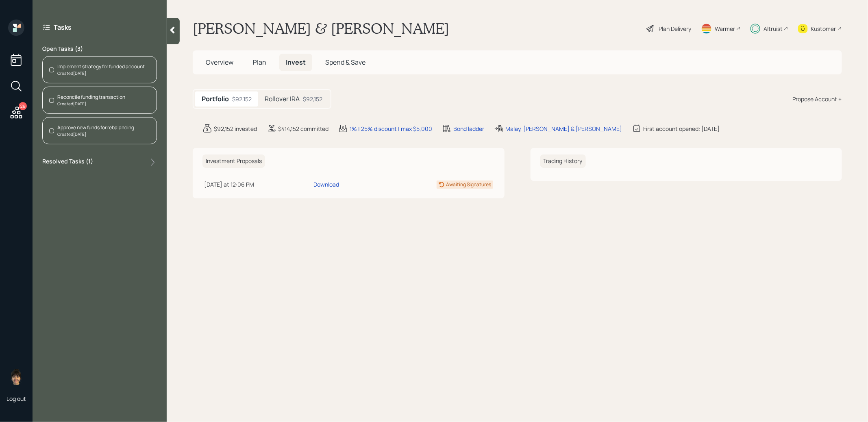 This screenshot has width=868, height=422. I want to click on span: Plan, so click(259, 62).